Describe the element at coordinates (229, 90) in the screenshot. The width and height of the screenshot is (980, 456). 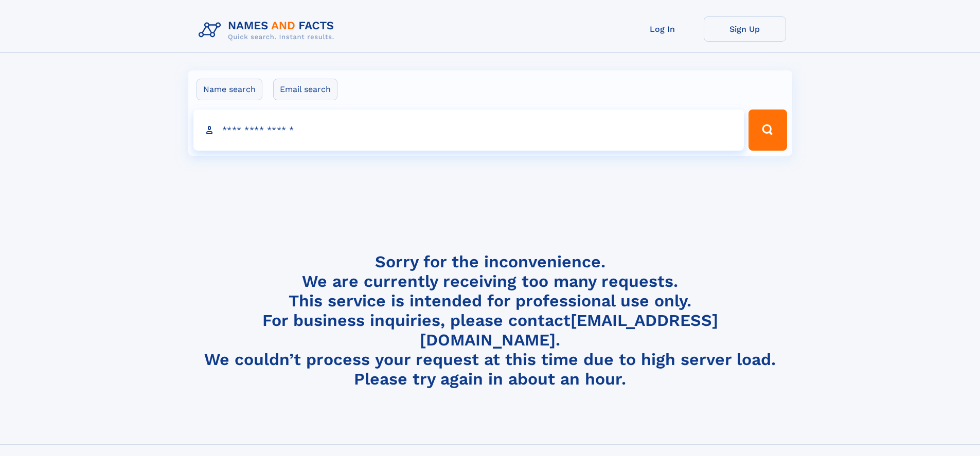
I see `label: Name search` at that location.